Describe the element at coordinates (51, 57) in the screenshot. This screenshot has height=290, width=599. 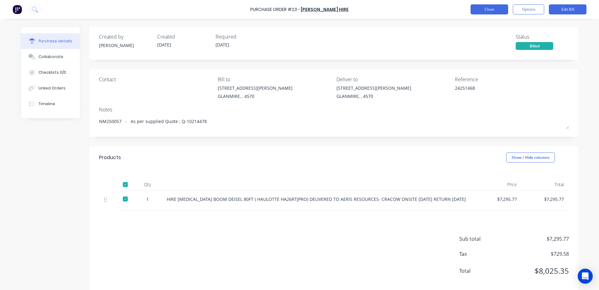
I see `div: Collaborate` at that location.